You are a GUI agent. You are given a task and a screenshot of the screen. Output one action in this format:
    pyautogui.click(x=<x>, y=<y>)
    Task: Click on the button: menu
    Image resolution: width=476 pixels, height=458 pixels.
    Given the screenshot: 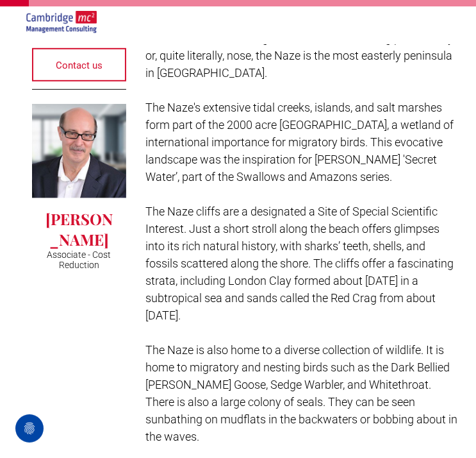 What is the action you would take?
    pyautogui.click(x=457, y=22)
    